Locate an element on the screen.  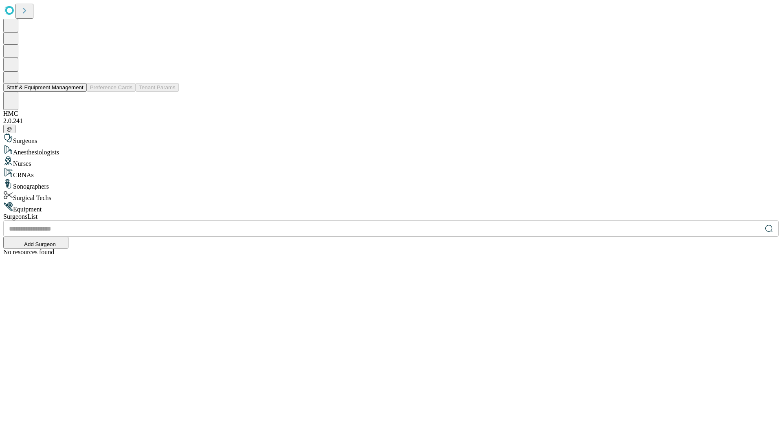
div: Sonographers is located at coordinates (391, 185).